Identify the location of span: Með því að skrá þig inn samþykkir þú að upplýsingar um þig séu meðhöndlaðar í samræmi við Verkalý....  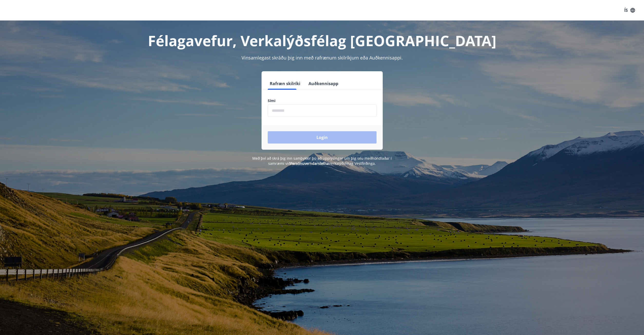
(322, 161).